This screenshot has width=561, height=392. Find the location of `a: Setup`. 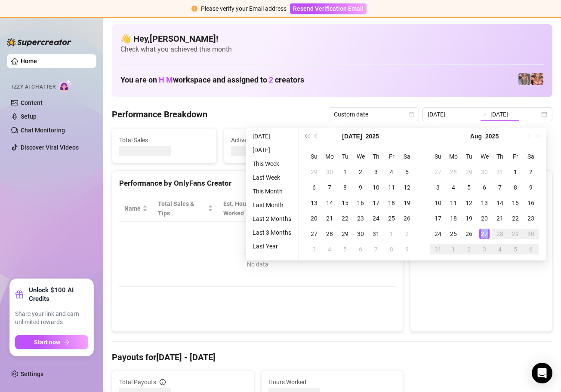

a: Setup is located at coordinates (28, 117).